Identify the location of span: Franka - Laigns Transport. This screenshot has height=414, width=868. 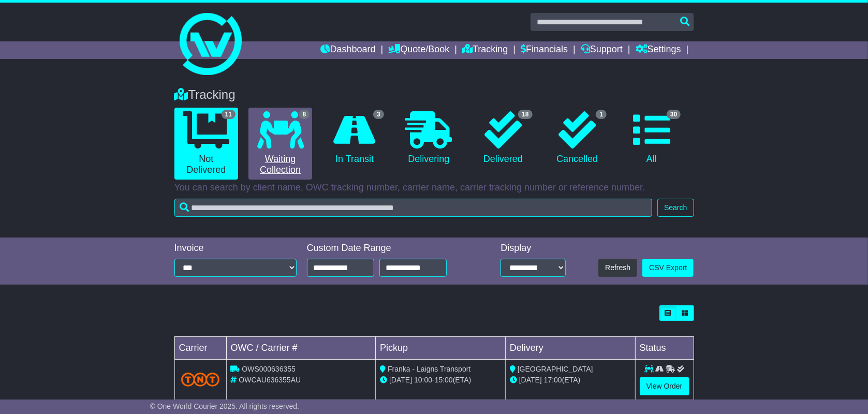
(429, 370).